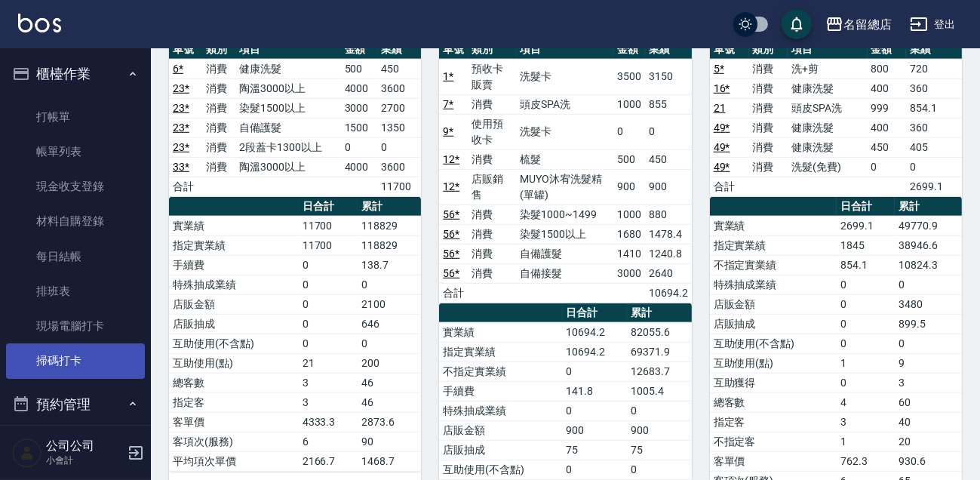  Describe the element at coordinates (76, 291) in the screenshot. I see `a: 排班表` at that location.